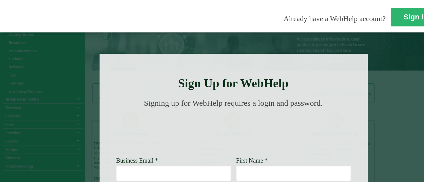 The width and height of the screenshot is (424, 182). I want to click on span: First Name *, so click(252, 161).